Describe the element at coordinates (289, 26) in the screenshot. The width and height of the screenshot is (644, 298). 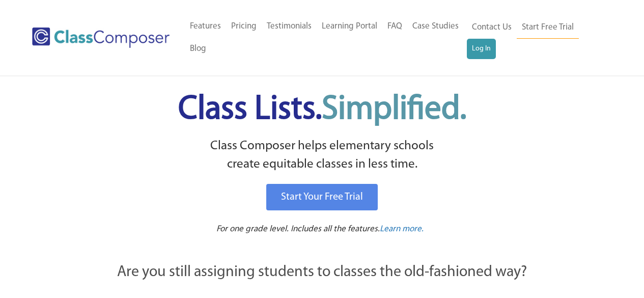
I see `a: Testimonials` at that location.